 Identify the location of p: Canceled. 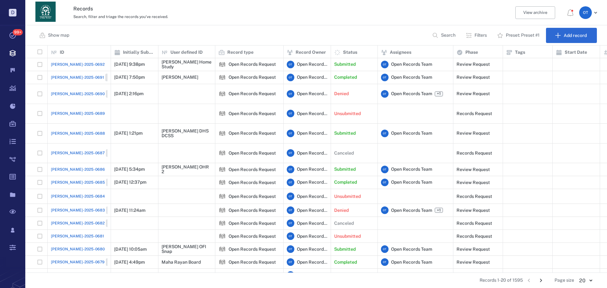
(344, 224).